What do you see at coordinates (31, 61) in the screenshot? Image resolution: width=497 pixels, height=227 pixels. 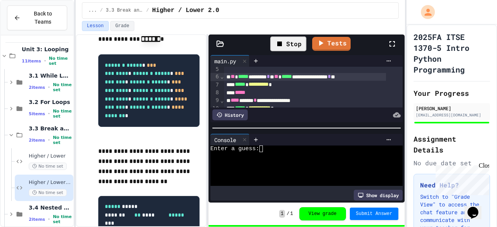 I see `span: 11 items` at bounding box center [31, 61].